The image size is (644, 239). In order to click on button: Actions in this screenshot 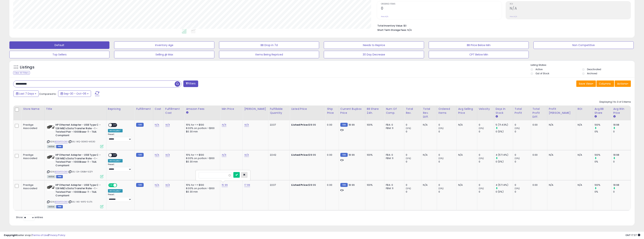, I will do `click(623, 84)`.